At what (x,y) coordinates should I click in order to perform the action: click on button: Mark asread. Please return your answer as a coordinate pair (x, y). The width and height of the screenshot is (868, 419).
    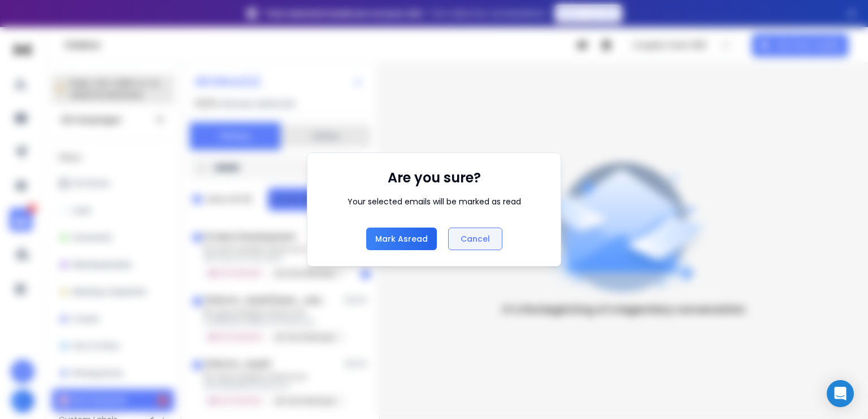
    Looking at the image, I should click on (401, 239).